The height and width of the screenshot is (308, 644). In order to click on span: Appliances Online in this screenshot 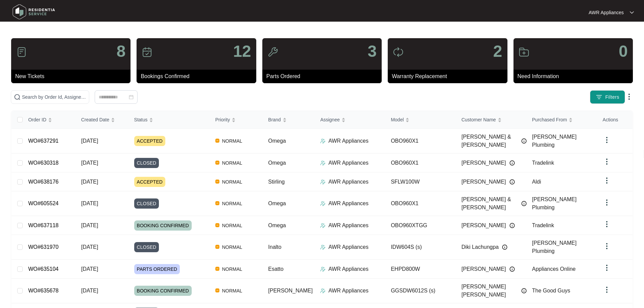, I will do `click(554, 269)`.